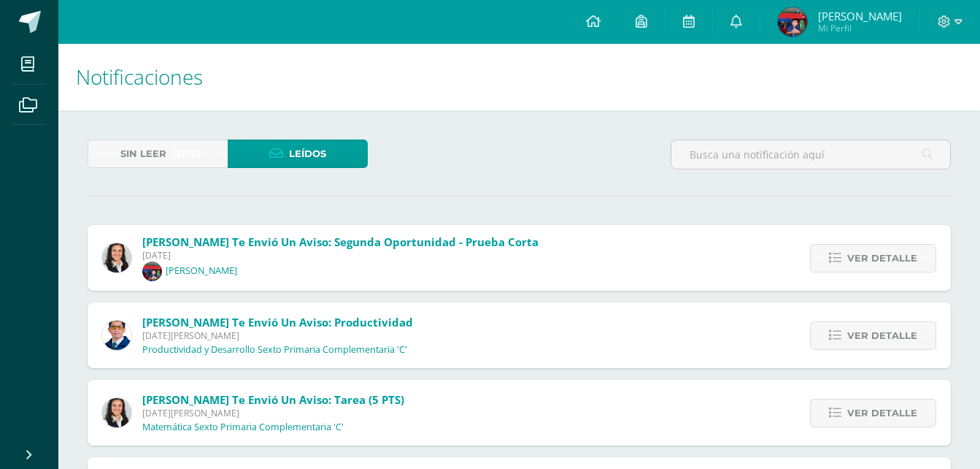 This screenshot has height=469, width=980. I want to click on img: e93628977d6b09022b63085080c3478e.png, so click(152, 271).